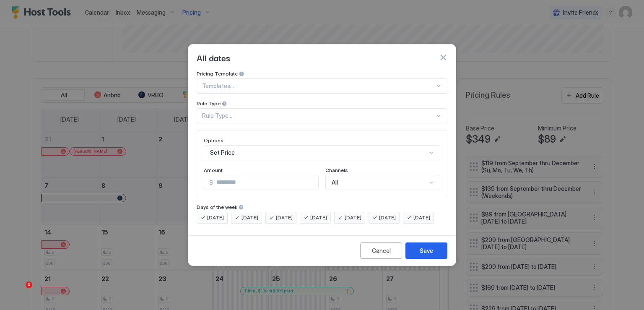  I want to click on button: Save, so click(426, 250).